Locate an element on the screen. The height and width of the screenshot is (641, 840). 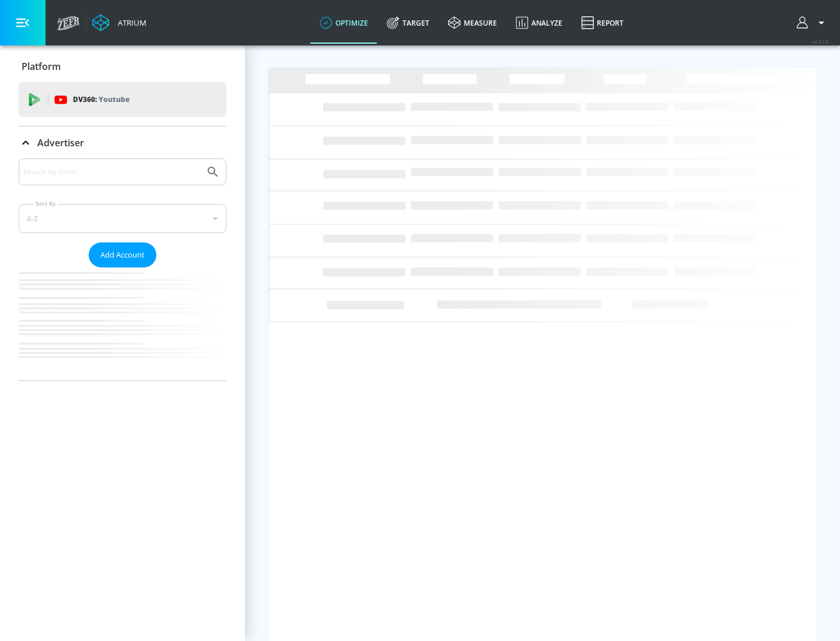
input: Search by name is located at coordinates (111, 172).